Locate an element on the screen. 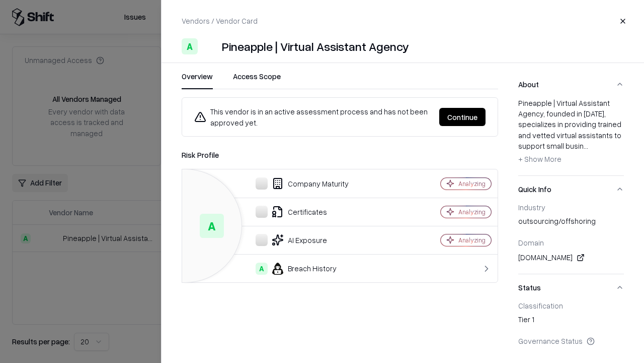 This screenshot has height=363, width=644. div: Quick Info is located at coordinates (571, 238).